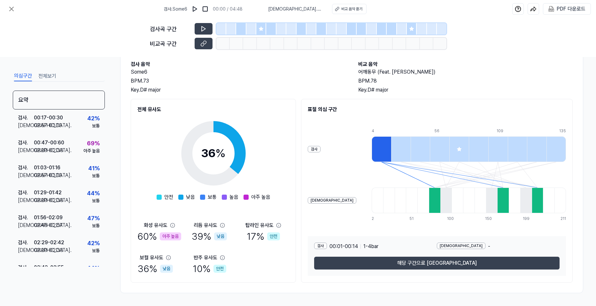  Describe the element at coordinates (47, 168) in the screenshot. I see `div: 01:03 - 01:16` at that location.